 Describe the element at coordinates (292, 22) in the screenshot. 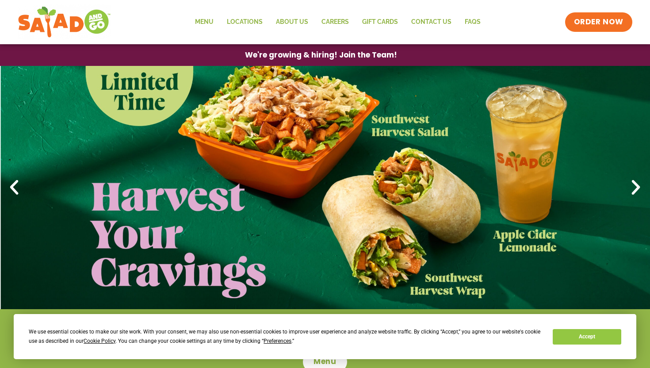

I see `a: About Us` at that location.